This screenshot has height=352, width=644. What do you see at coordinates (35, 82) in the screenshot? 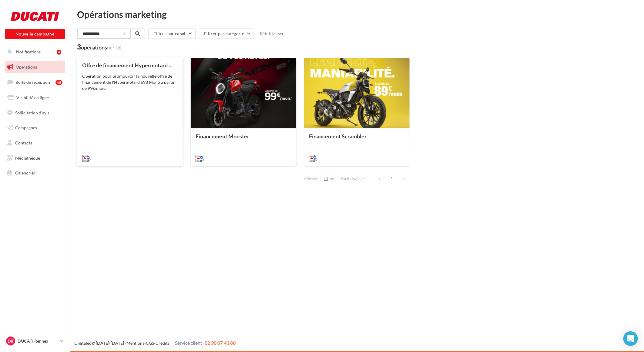
I see `a: Boîte de réception48` at bounding box center [35, 82].